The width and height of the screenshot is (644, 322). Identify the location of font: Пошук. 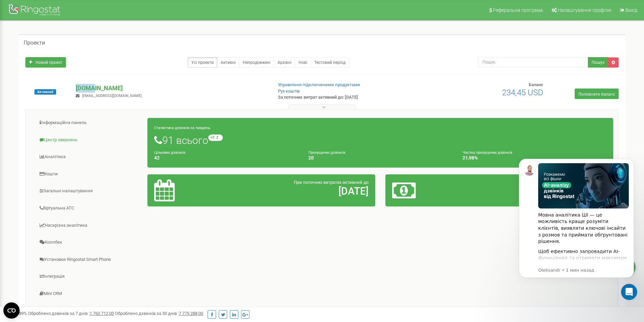
(598, 63).